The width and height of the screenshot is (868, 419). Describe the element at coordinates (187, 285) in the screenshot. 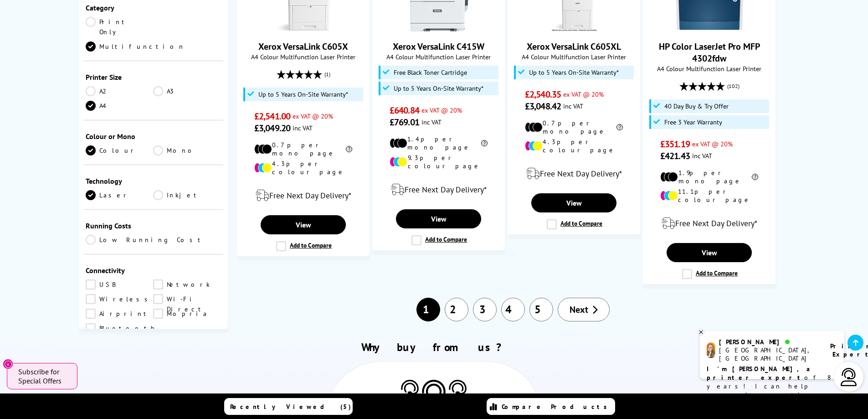

I see `a: Network` at that location.